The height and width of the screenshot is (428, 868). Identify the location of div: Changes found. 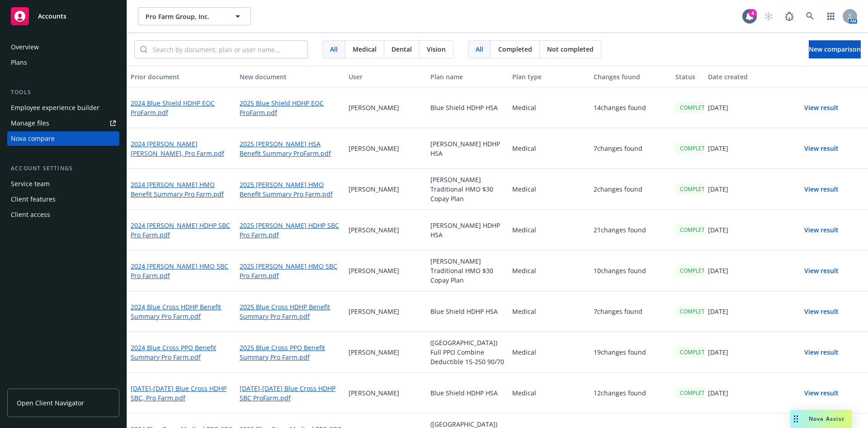
(631, 77).